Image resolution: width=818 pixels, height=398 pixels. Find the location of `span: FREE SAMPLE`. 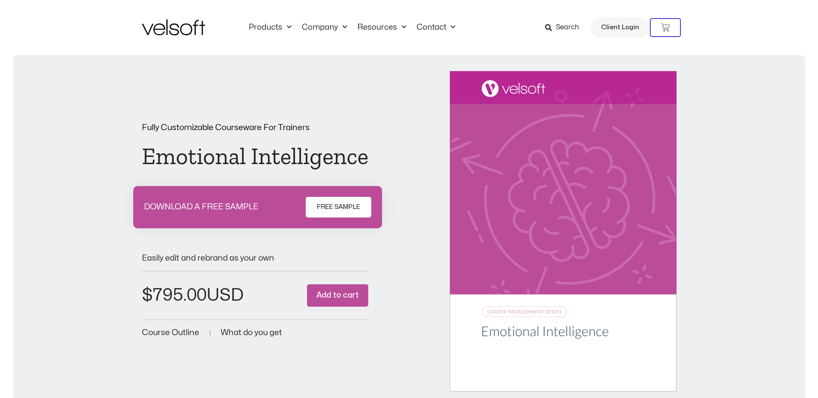

span: FREE SAMPLE is located at coordinates (338, 207).